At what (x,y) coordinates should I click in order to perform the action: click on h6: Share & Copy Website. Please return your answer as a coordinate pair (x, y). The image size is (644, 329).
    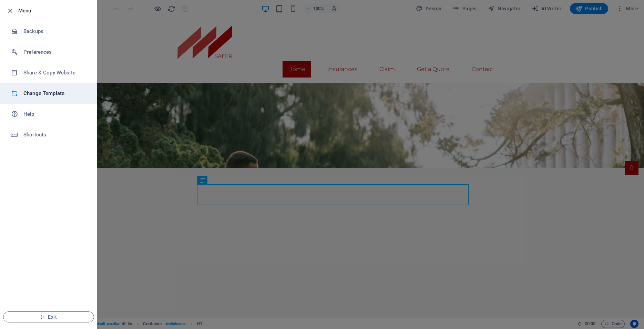
    Looking at the image, I should click on (55, 72).